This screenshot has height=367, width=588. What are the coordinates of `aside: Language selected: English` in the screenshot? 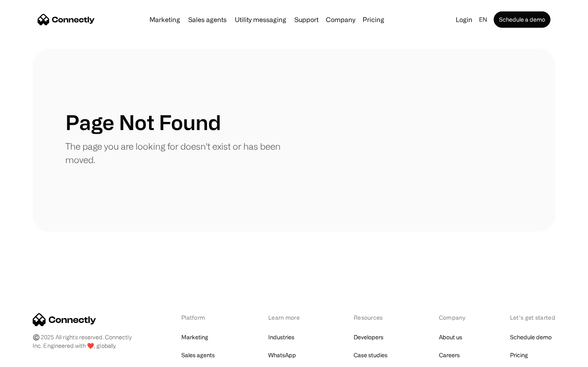 It's located at (28, 358).